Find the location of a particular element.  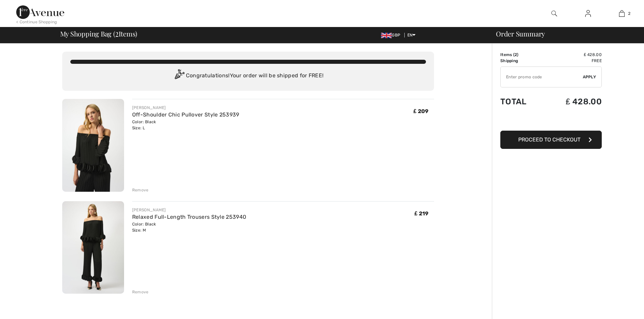

span: ₤ 219 is located at coordinates (421, 213).